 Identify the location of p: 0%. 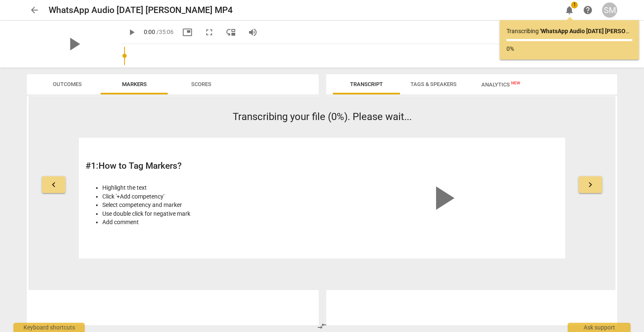
(569, 49).